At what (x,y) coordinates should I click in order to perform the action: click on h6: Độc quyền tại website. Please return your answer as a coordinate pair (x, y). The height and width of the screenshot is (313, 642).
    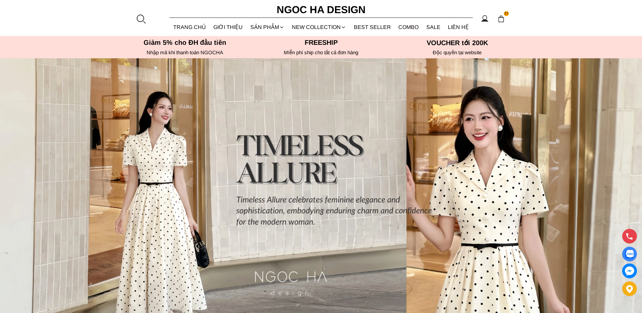
    Looking at the image, I should click on (457, 53).